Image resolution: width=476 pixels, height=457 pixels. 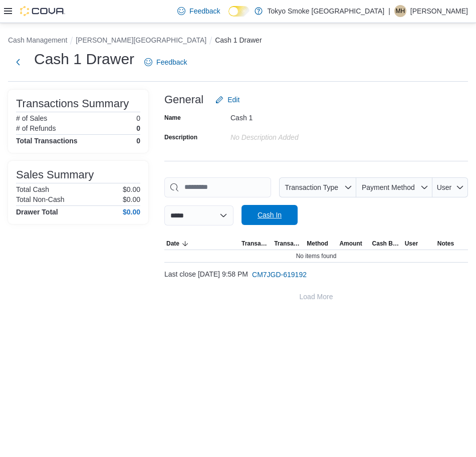 I want to click on div: Cash 1, so click(x=297, y=116).